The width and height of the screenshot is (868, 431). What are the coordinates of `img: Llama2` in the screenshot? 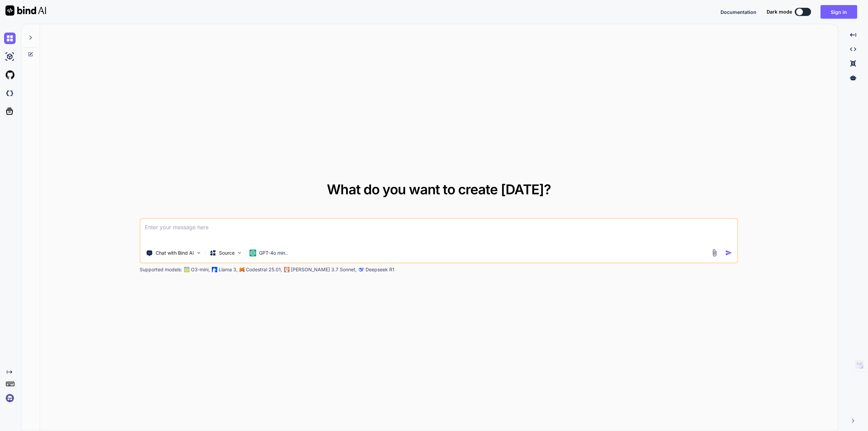 It's located at (215, 270).